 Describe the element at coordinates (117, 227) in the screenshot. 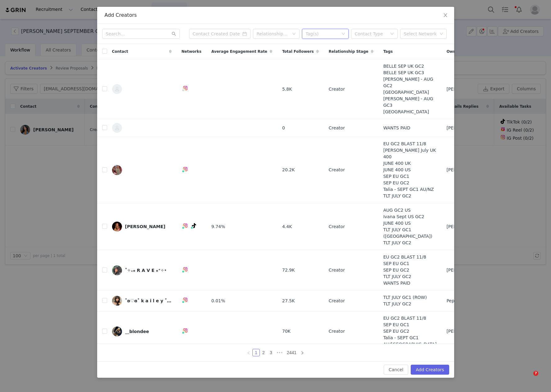

I see `img: 753600c0-1d21-4e46-af41-4feea9594d25.jpg` at that location.